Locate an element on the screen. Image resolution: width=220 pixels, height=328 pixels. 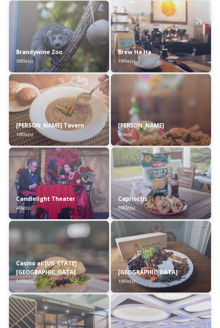
strong: Candlelight Theater is located at coordinates (45, 199).